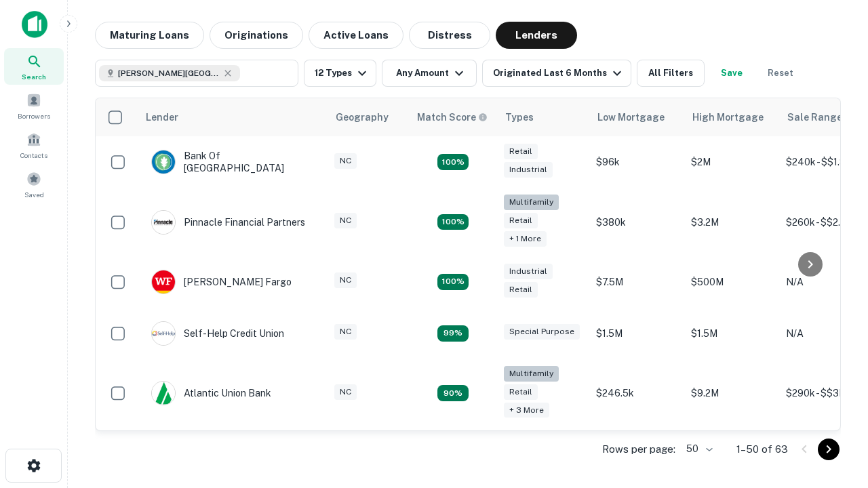 Image resolution: width=868 pixels, height=488 pixels. What do you see at coordinates (34, 24) in the screenshot?
I see `img: capitalize-icon.png` at bounding box center [34, 24].